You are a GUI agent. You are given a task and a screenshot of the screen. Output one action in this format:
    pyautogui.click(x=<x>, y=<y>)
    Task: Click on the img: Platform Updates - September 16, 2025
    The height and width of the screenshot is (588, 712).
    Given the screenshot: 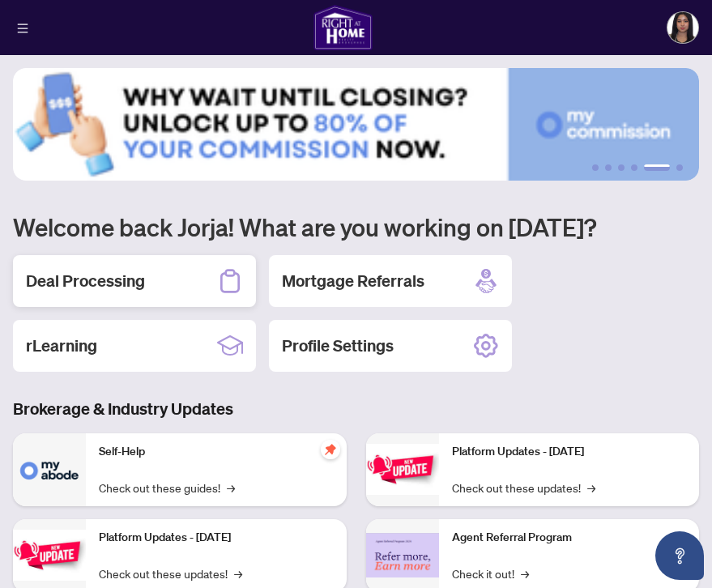 What is the action you would take?
    pyautogui.click(x=50, y=555)
    